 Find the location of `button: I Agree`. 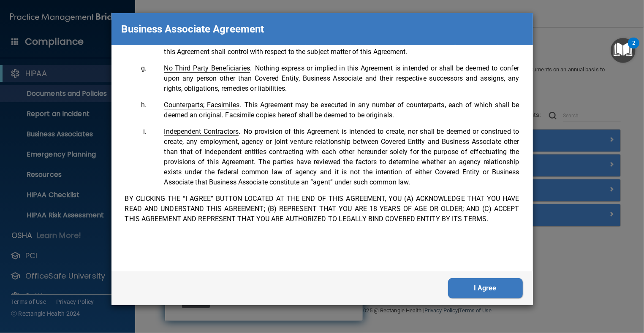

button: I Agree is located at coordinates (485, 288).